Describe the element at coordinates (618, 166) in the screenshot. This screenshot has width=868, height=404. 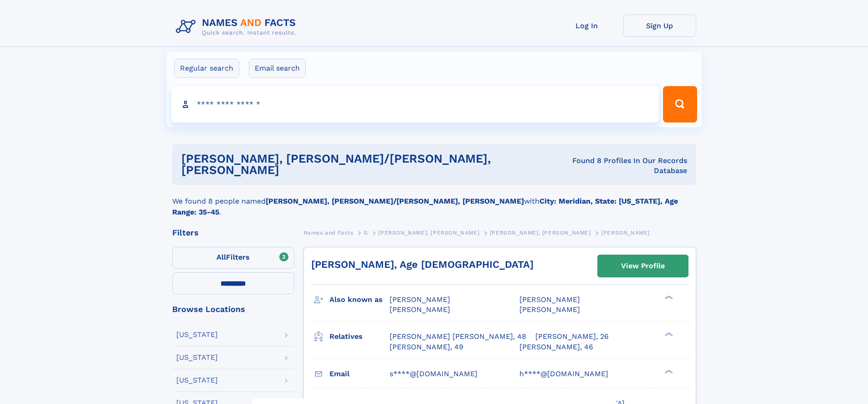
I see `div: Found 8 Profiles In Our Records Database` at that location.